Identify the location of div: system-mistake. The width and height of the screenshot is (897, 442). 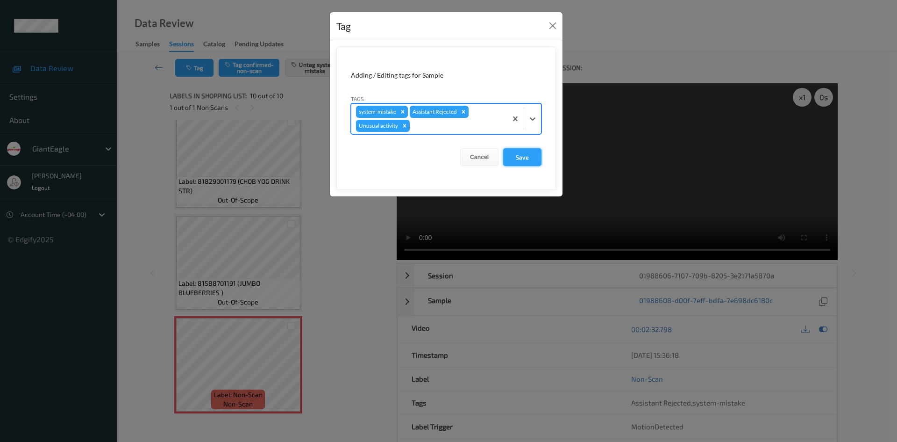
(377, 112).